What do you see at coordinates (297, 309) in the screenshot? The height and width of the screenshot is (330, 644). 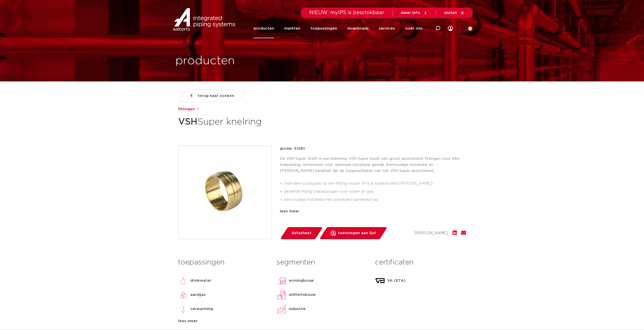 I see `p: industrie` at bounding box center [297, 309].